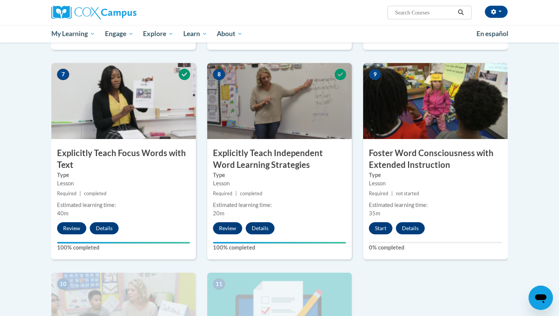  I want to click on span: 11, so click(219, 285).